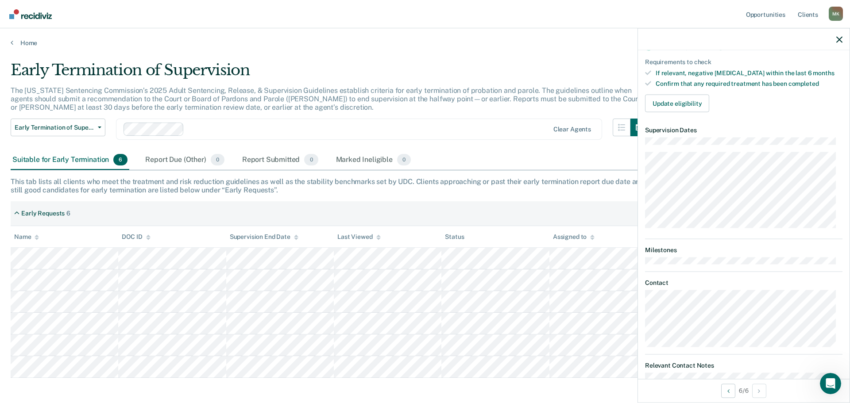  I want to click on span: completed, so click(804, 84).